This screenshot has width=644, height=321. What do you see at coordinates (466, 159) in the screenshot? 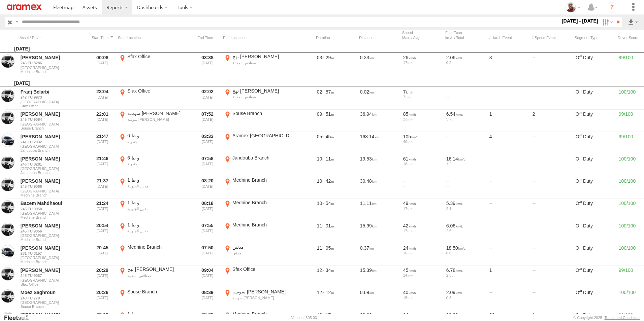
I see `div: 16.14` at bounding box center [466, 159].